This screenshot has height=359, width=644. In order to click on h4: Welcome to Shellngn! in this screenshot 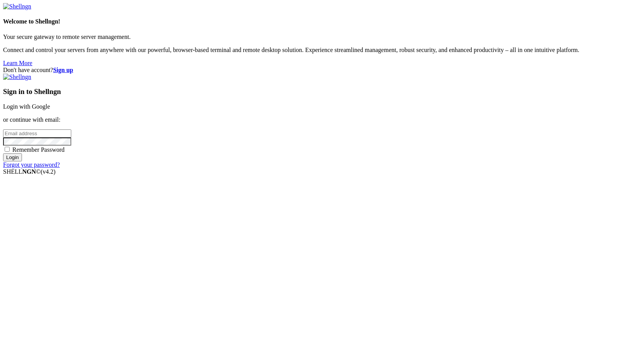, I will do `click(322, 22)`.